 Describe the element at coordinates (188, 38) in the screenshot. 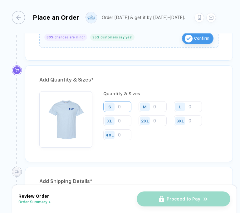

I see `img: icon` at that location.